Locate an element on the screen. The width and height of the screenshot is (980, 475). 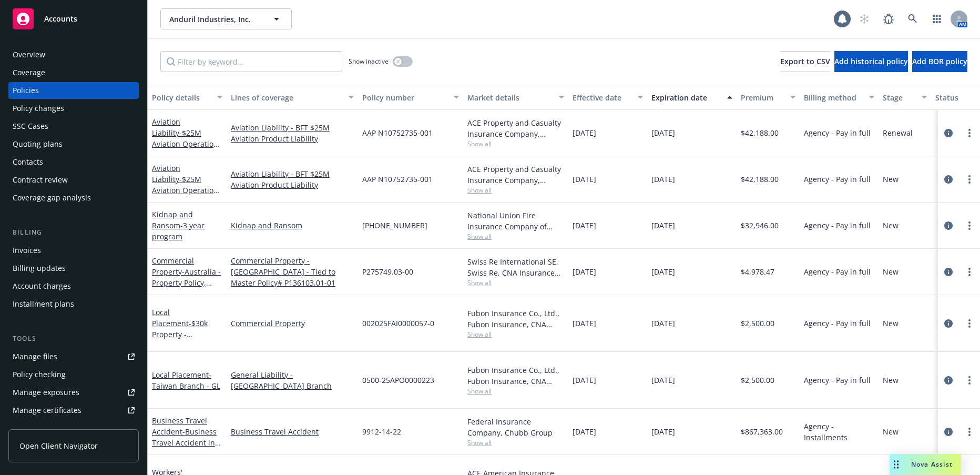
div: Manage exposures is located at coordinates (46, 392).